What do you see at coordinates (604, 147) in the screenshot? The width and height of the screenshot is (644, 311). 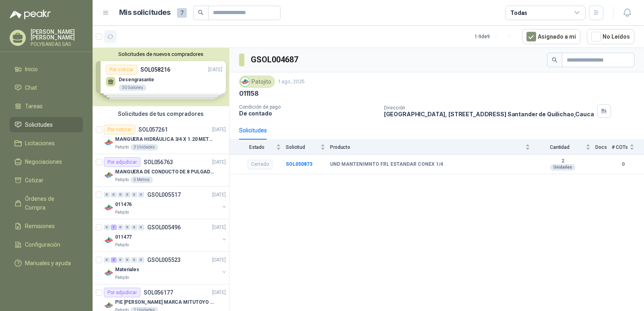 I see `th: Docs` at bounding box center [604, 147].